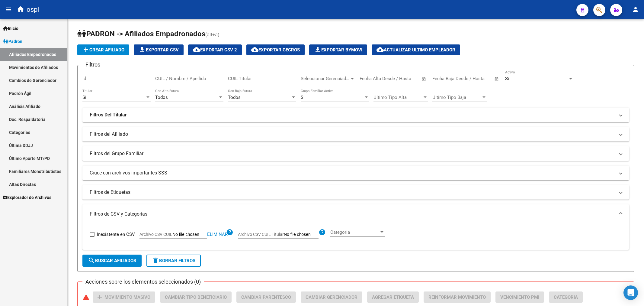 This screenshot has width=644, height=306. I want to click on span: Actualizar ultimo Empleador, so click(415, 50).